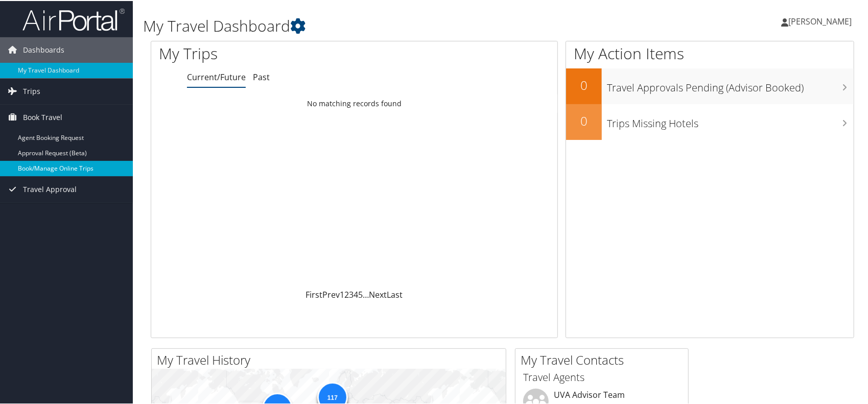 This screenshot has height=404, width=868. Describe the element at coordinates (361, 294) in the screenshot. I see `a: 5` at that location.